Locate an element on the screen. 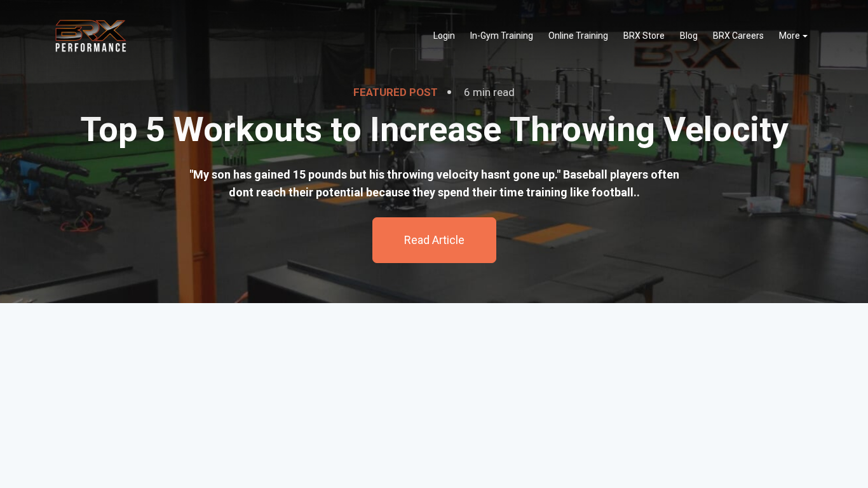 Image resolution: width=868 pixels, height=488 pixels. img: BRX Transparent Logo-2 is located at coordinates (91, 36).